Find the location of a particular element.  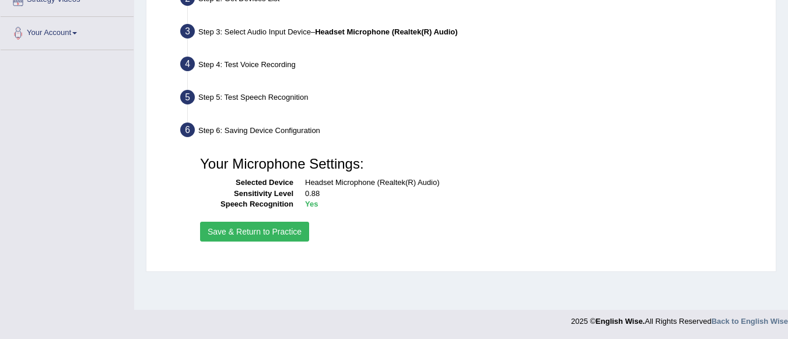

h3: Your Microphone Settings: is located at coordinates (478, 164).